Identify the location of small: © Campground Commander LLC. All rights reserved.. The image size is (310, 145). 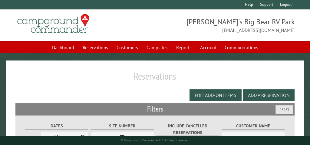
(155, 140).